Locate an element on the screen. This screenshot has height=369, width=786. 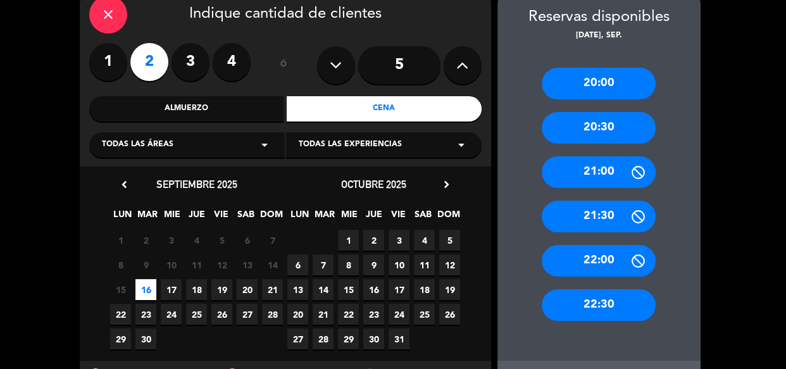
span: 31 is located at coordinates (399, 339).